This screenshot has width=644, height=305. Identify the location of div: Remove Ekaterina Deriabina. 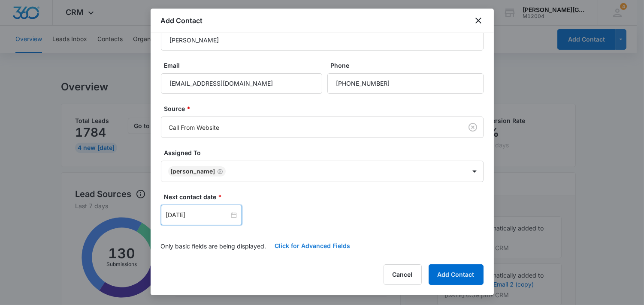
(219, 172).